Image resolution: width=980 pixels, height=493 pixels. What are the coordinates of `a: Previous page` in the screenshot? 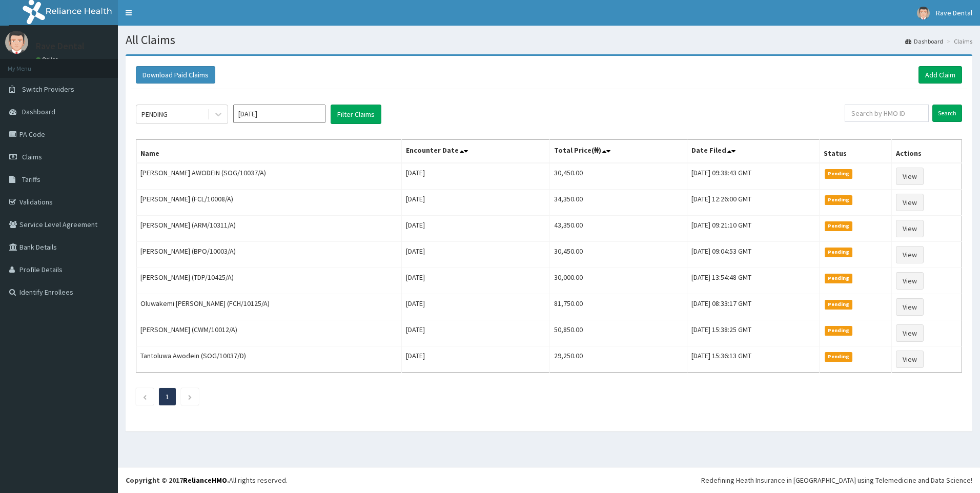 It's located at (144, 397).